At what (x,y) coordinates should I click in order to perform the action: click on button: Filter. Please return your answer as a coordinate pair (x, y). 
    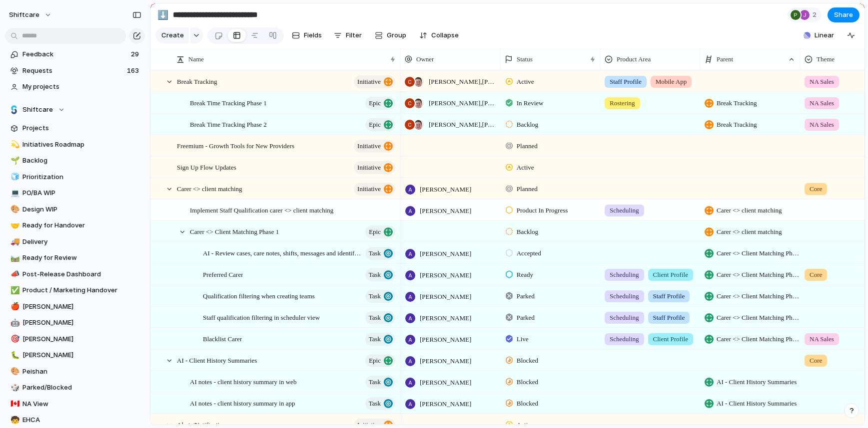
    Looking at the image, I should click on (348, 36).